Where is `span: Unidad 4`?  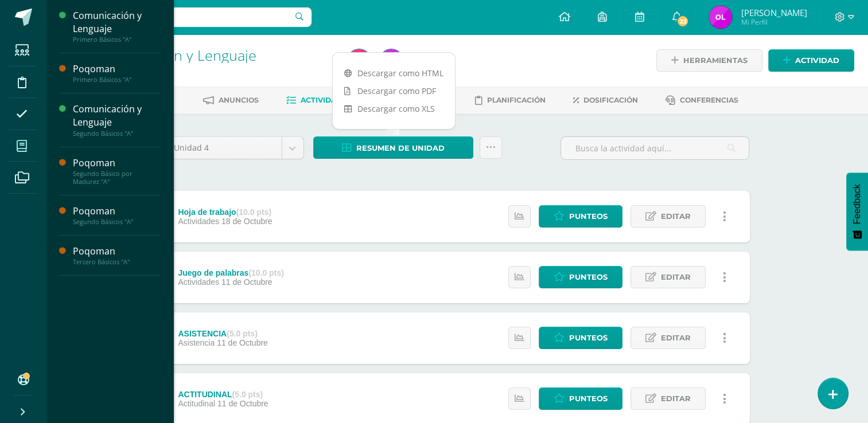 span: Unidad 4 is located at coordinates (223, 148).